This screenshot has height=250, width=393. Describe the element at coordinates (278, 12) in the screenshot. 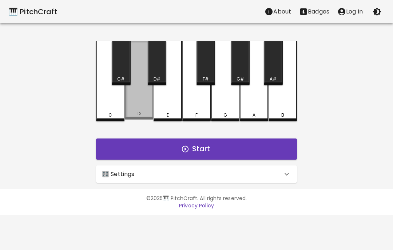

I see `button: About` at that location.